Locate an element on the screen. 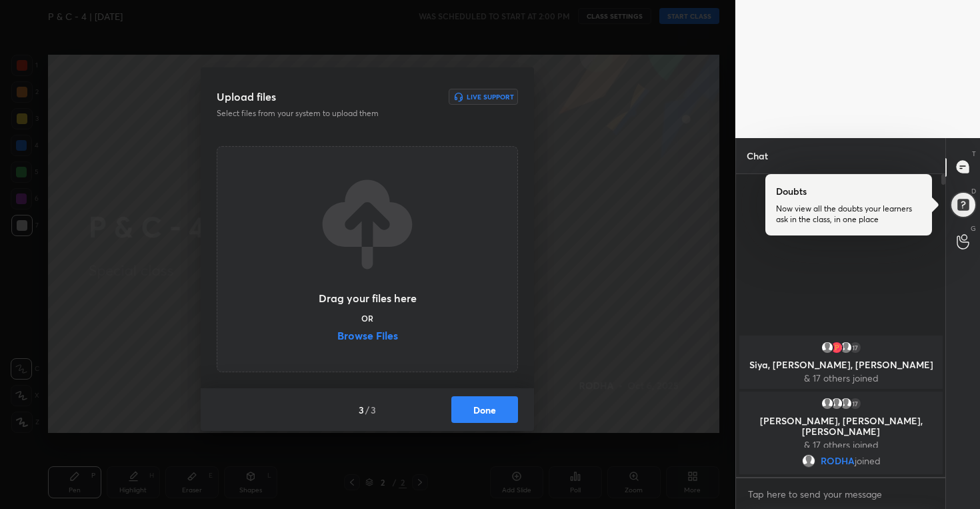 The image size is (980, 509). h3: Upload files is located at coordinates (246, 97).